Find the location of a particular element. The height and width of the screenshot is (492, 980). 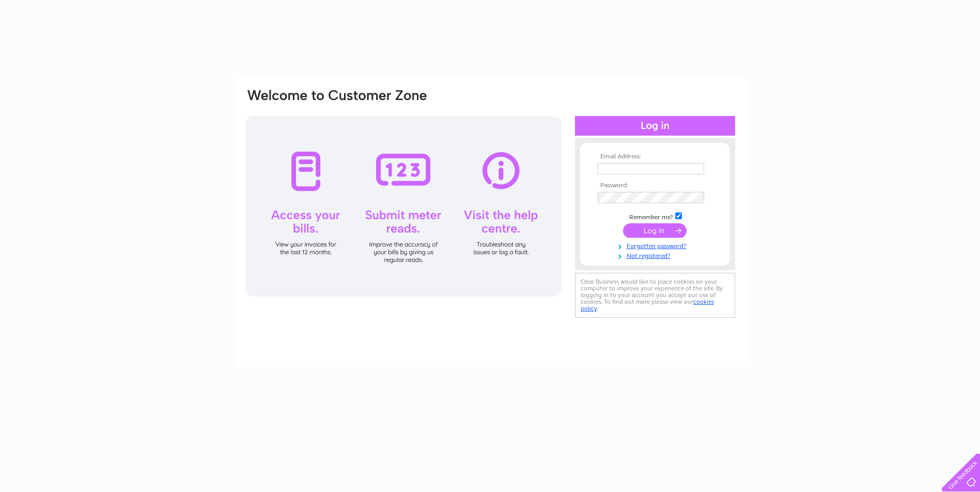

input: Submit is located at coordinates (654, 231).